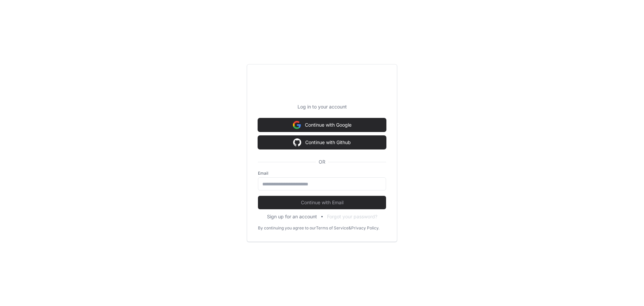 The height and width of the screenshot is (306, 644). What do you see at coordinates (287, 228) in the screenshot?
I see `div: By continuing you agree to our` at bounding box center [287, 228].